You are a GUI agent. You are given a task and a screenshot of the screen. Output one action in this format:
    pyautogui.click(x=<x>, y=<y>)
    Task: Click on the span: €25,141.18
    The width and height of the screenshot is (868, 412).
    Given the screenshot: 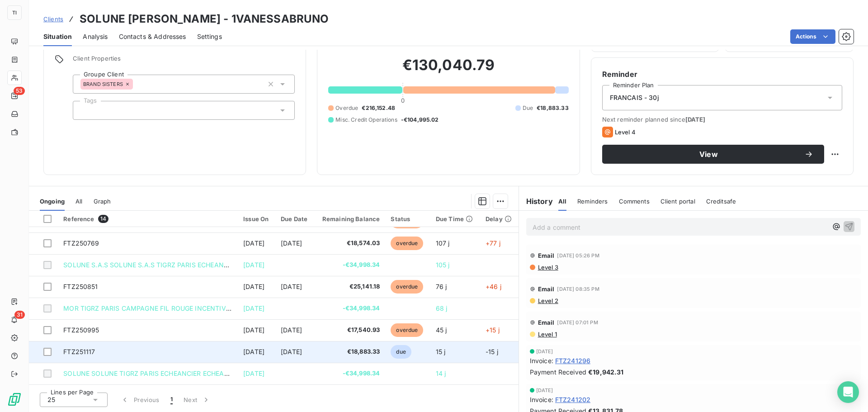 What is the action you would take?
    pyautogui.click(x=349, y=286)
    